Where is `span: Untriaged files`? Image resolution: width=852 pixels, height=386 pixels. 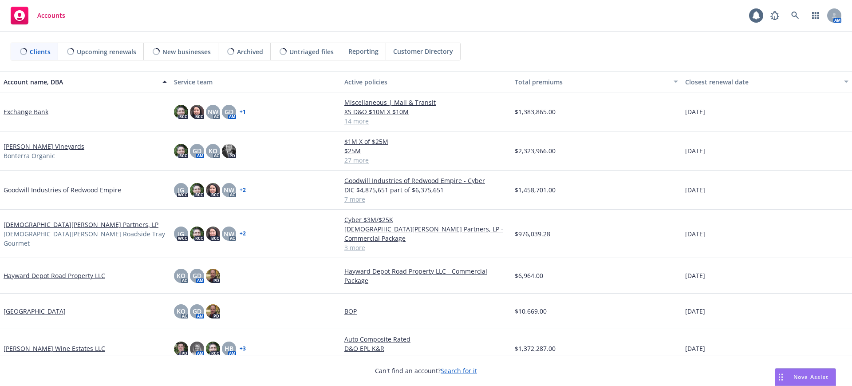
span: Untriaged files is located at coordinates (312, 52).